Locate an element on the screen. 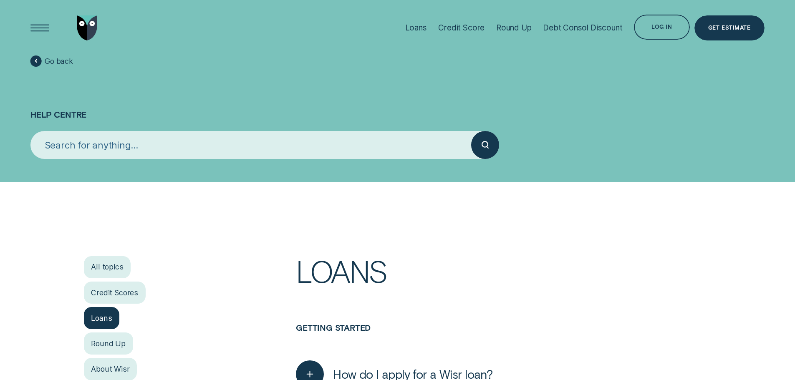 Image resolution: width=795 pixels, height=380 pixels. a: Loans is located at coordinates (102, 318).